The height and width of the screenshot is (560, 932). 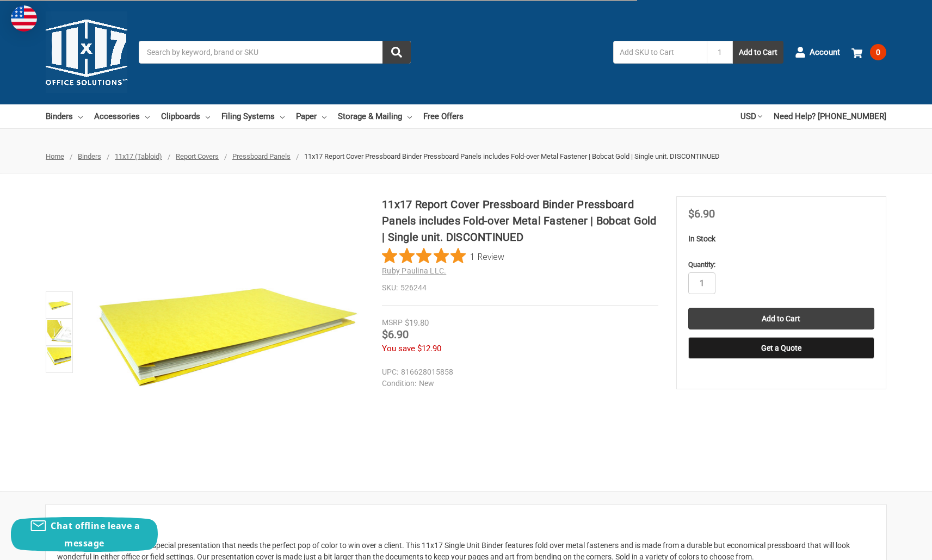 What do you see at coordinates (138, 156) in the screenshot?
I see `span: 11x17 (Tabloid)` at bounding box center [138, 156].